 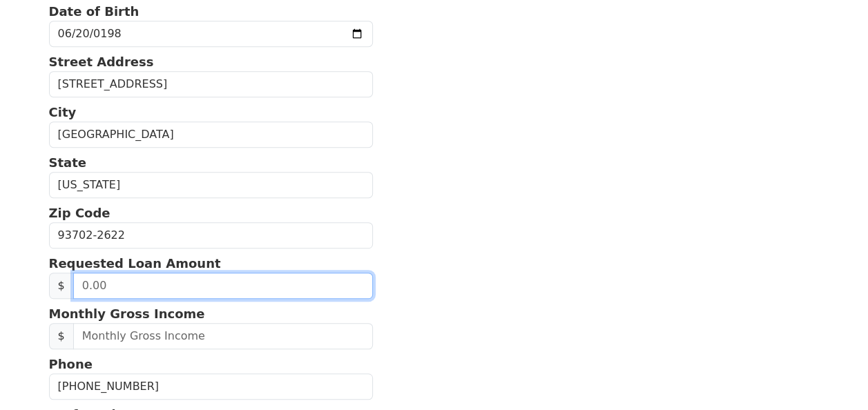 I want to click on strong: City, so click(x=62, y=112).